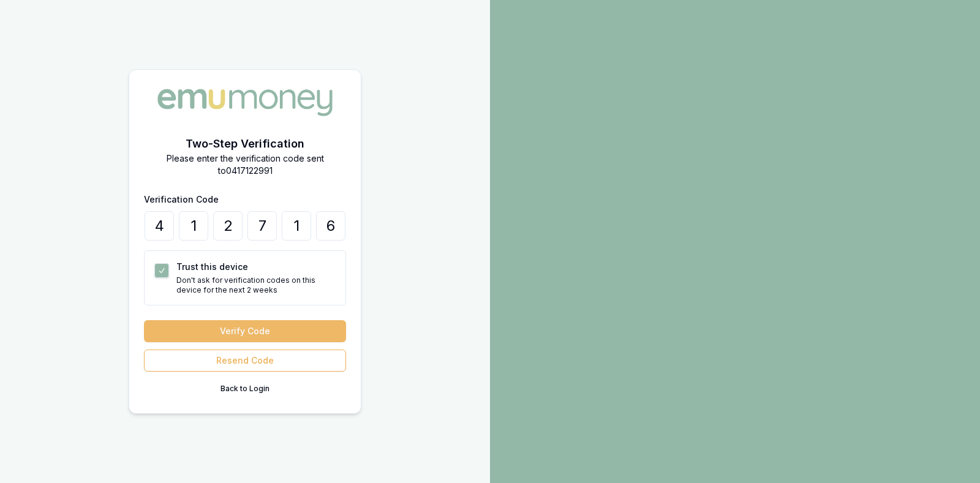 Image resolution: width=980 pixels, height=483 pixels. I want to click on label: Trust this device, so click(212, 267).